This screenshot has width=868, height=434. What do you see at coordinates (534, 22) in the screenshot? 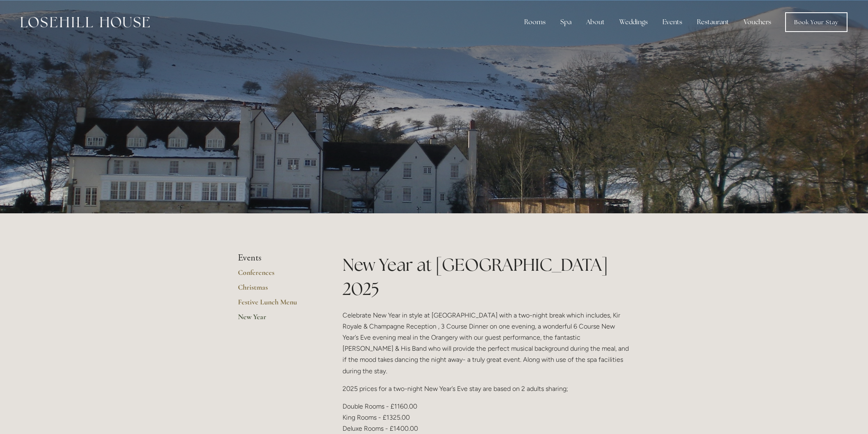
I see `div: Rooms` at bounding box center [534, 22].